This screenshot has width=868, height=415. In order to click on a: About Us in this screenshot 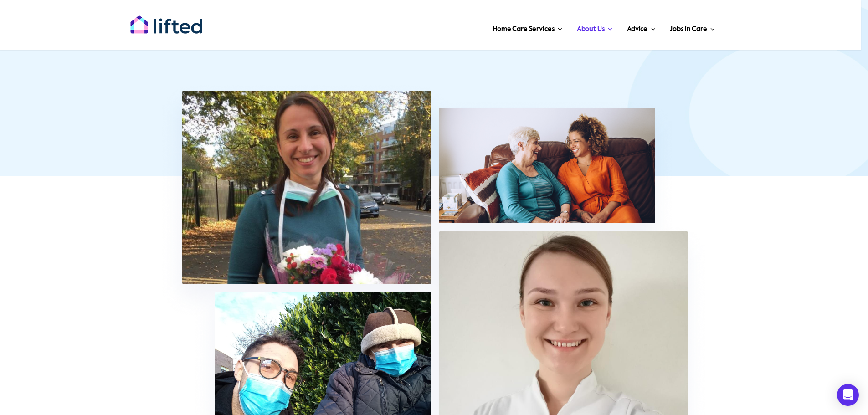, I will do `click(595, 27)`.